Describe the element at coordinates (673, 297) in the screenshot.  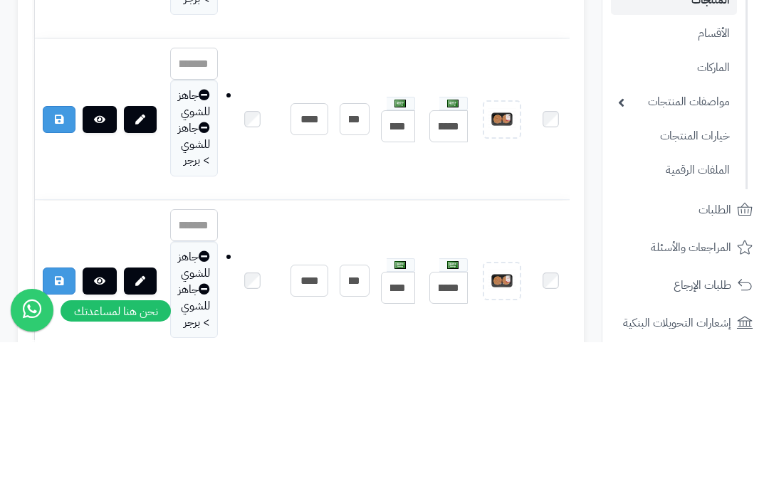
I see `a: خيارات المنتجات` at that location.